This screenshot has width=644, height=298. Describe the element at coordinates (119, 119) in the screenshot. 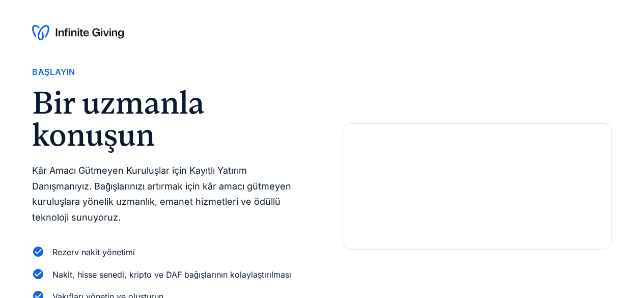

I see `font: Bir uzmanla konuşun` at that location.